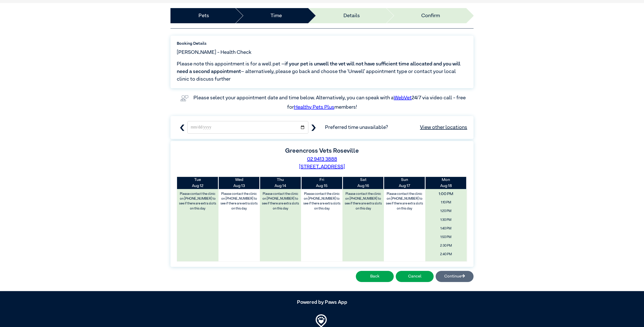 The width and height of the screenshot is (644, 327). What do you see at coordinates (281, 183) in the screenshot?
I see `th: Aug 14` at bounding box center [281, 183].